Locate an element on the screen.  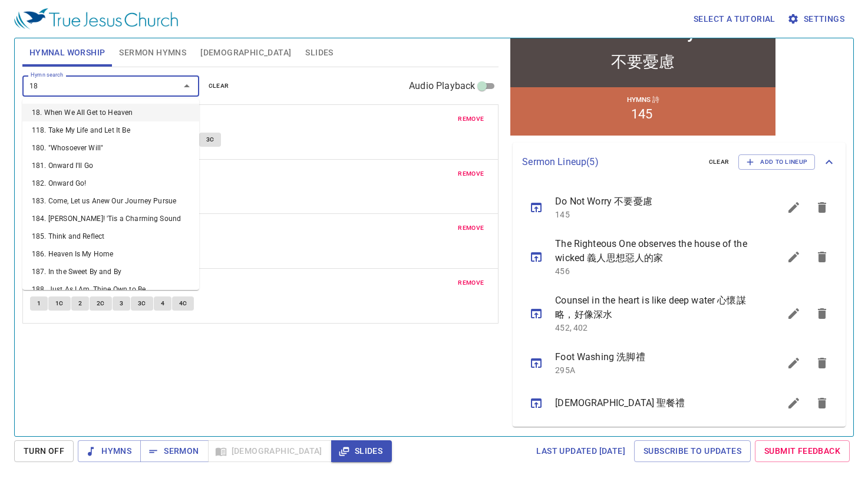
span: Subscribe to Updates is located at coordinates (693, 451).